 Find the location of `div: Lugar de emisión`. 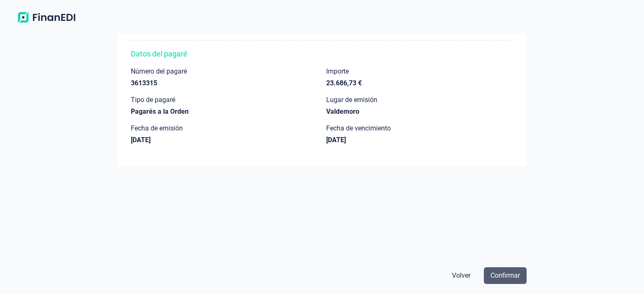

div: Lugar de emisión is located at coordinates (419, 100).